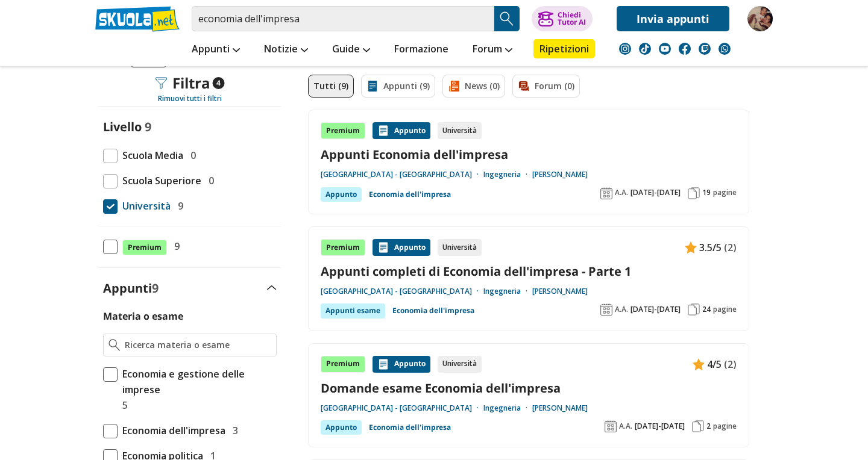 The height and width of the screenshot is (460, 868). What do you see at coordinates (143, 316) in the screenshot?
I see `label: Materia o esame` at bounding box center [143, 316].